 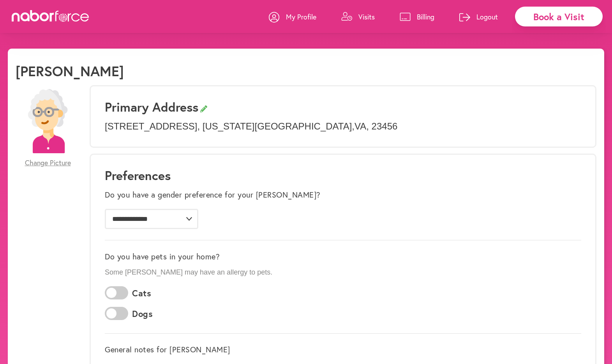 I want to click on a: Logout, so click(x=478, y=16).